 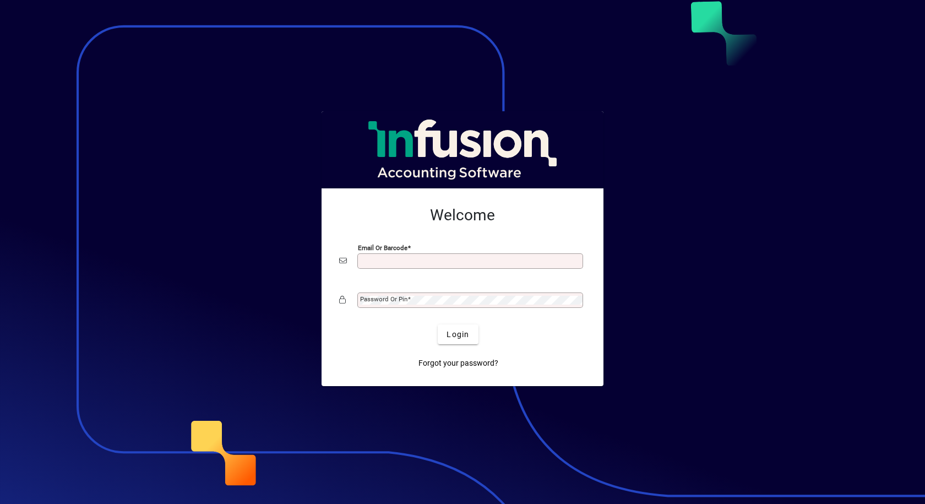 I want to click on button: Login, so click(x=458, y=334).